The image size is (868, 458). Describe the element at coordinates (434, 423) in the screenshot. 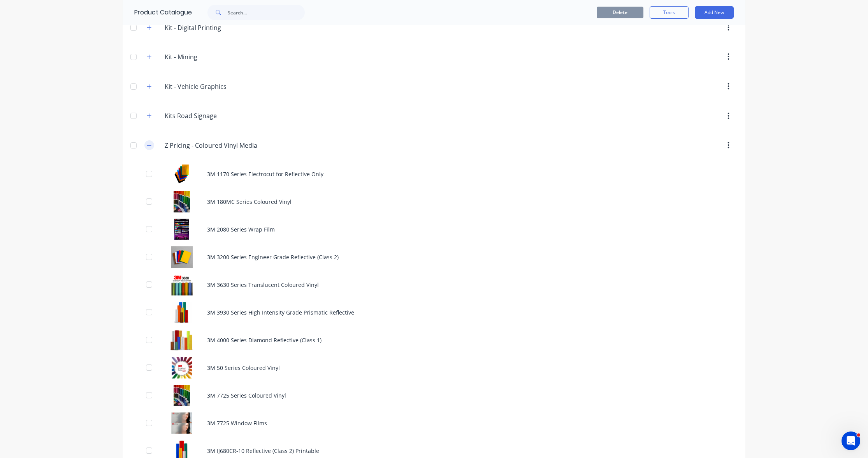

I see `div: 3M 7725 Window Films3M 7725 Window Films` at that location.